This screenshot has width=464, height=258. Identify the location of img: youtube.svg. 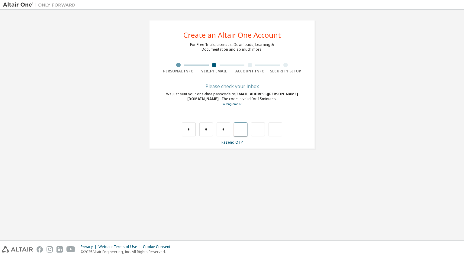
(71, 250).